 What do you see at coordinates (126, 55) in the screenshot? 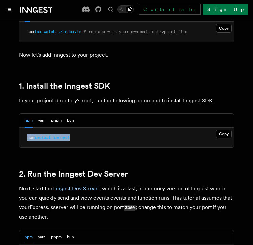
I see `p: Now let's add Inngest to your project.` at bounding box center [126, 55].